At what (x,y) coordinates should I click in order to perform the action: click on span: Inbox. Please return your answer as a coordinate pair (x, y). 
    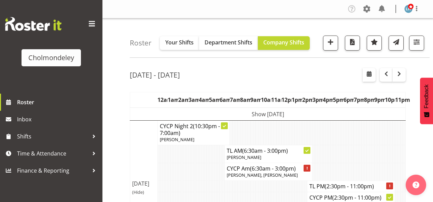
    Looking at the image, I should click on (58, 119).